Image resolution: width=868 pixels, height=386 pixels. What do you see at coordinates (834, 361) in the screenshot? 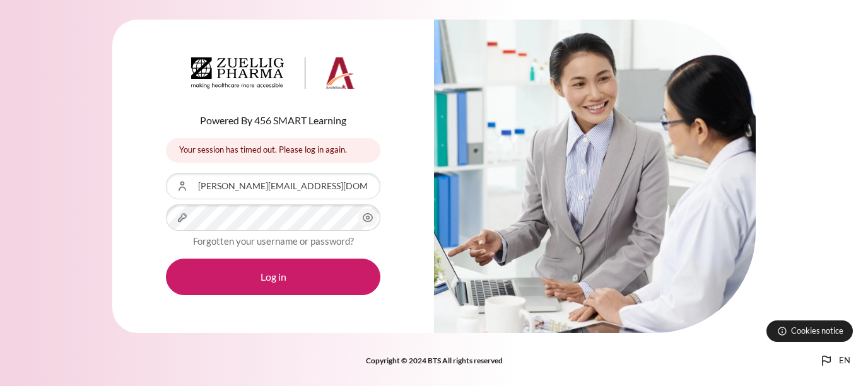
I see `button: Languages` at bounding box center [834, 361].